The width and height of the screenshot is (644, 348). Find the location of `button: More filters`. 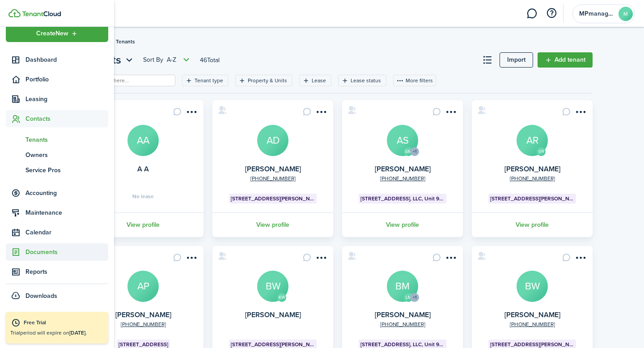

button: More filters is located at coordinates (414, 81).